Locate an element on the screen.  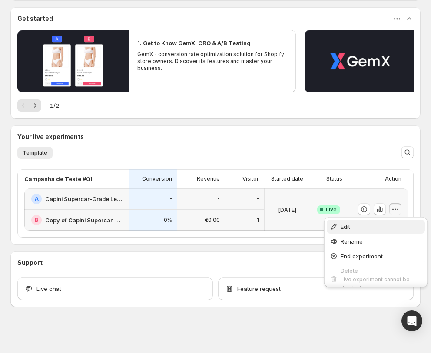
h3: Your live experiments is located at coordinates (50, 137).